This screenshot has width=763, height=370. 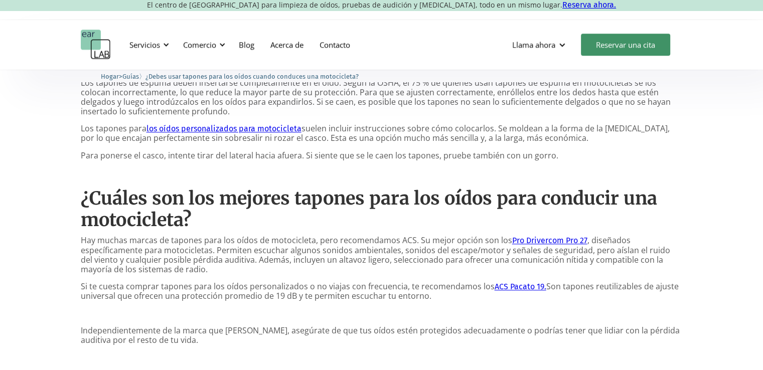 I want to click on font: ¿Cuáles son los mejores tapones para los oídos para conducir una motocicleta?, so click(x=368, y=209).